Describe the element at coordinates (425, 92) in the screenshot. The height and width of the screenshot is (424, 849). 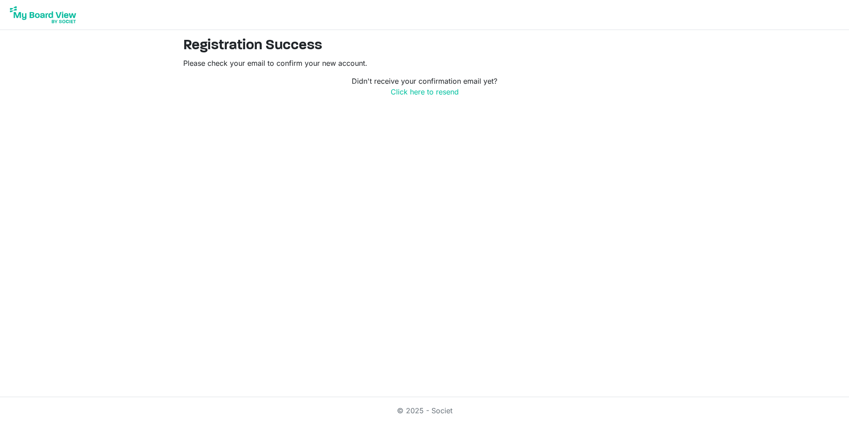
I see `a: Click here to resend` at that location.